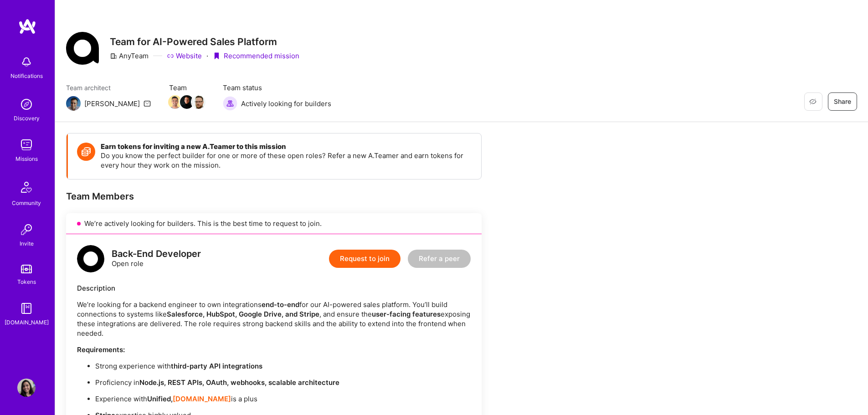 The width and height of the screenshot is (868, 415). I want to click on strong: Node.js, REST APIs, OAuth, webhooks, scalable architecture, so click(239, 383).